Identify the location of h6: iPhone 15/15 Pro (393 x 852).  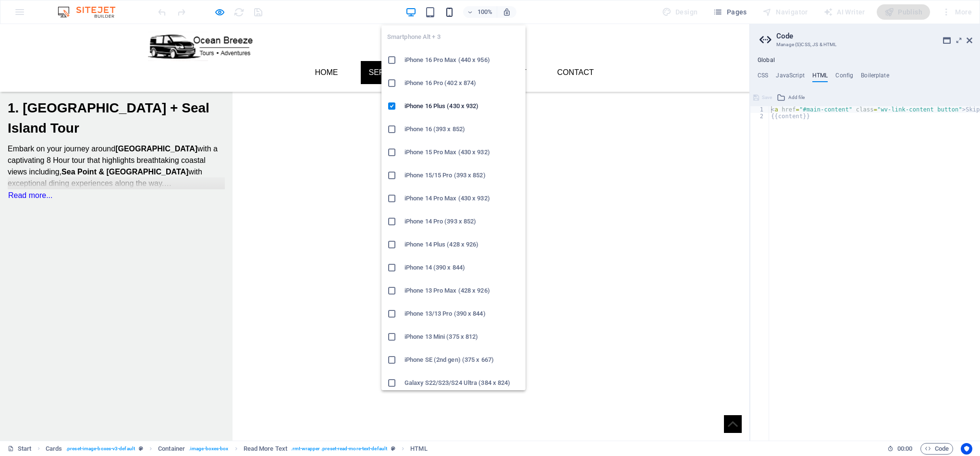
(462, 175).